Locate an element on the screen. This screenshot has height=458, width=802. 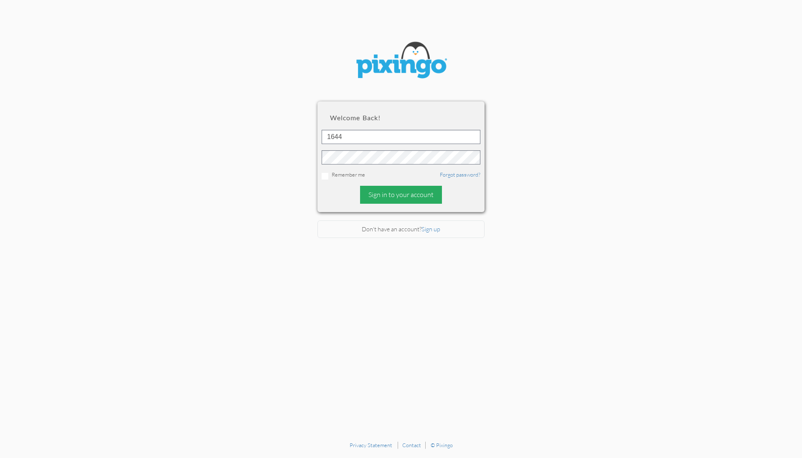
img: pixingo logo is located at coordinates (401, 61).